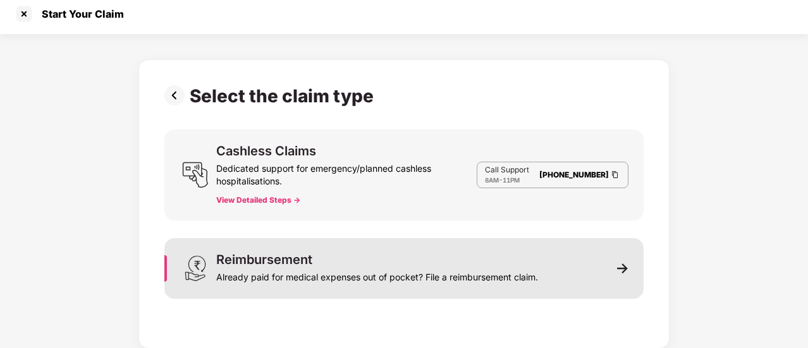 Image resolution: width=808 pixels, height=348 pixels. What do you see at coordinates (623, 269) in the screenshot?
I see `img: svg+xml;base64,PHN2ZyB3aWR0aD0iMTEiIGhlaWdodD0iMTEiIHZpZXdCb3g9IjAgMCAxMSAxMSIgZmlsbD0ibm9uZSIgeG...` at bounding box center [623, 269].